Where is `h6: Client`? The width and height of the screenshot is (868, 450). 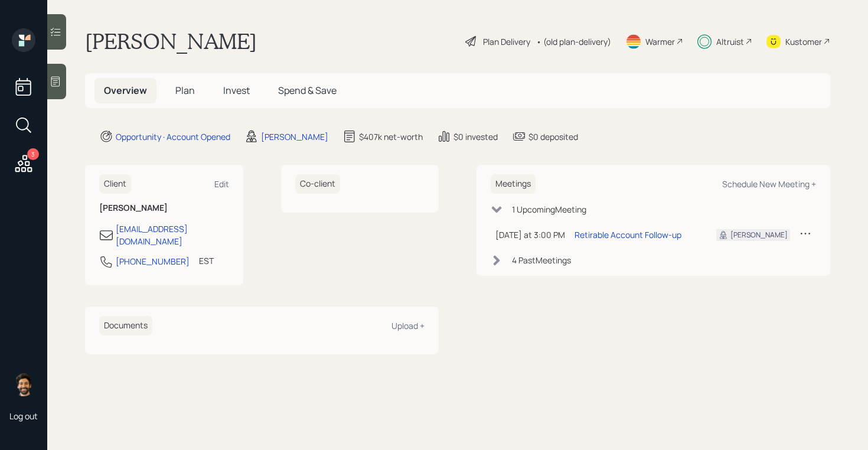 h6: Client is located at coordinates (115, 183).